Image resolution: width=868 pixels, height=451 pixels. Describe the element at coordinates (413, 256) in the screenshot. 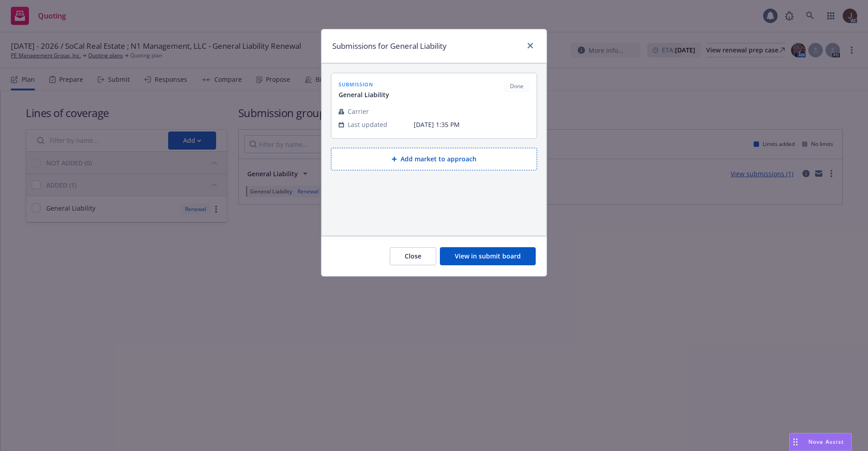

I see `button: Close` at that location.